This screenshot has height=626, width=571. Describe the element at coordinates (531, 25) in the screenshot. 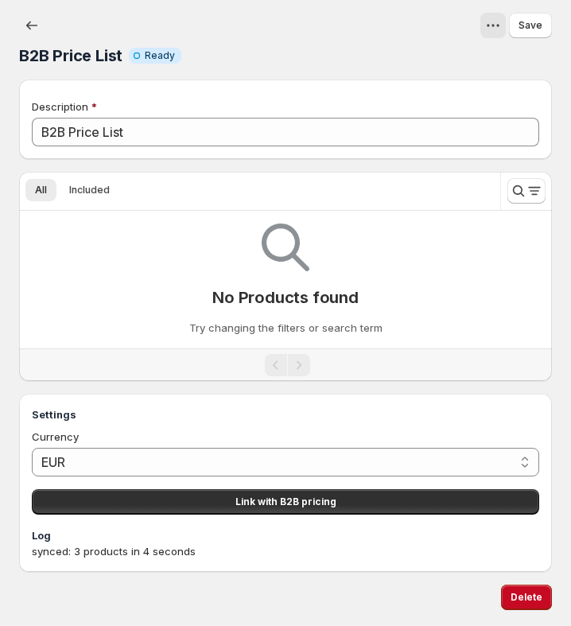

I see `span: Save` at that location.